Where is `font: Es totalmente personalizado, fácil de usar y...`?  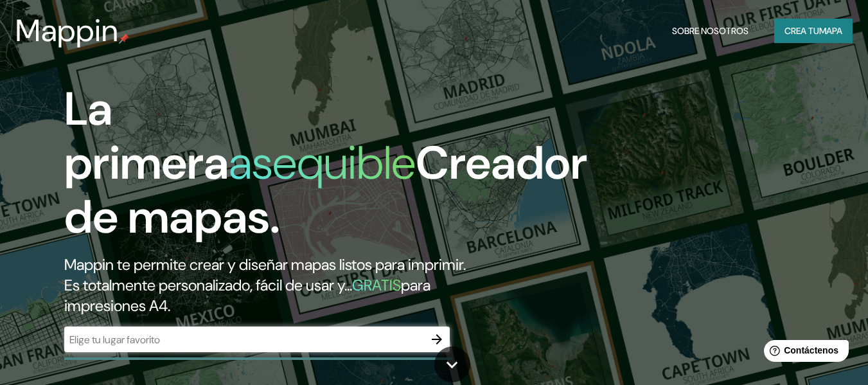 font: Es totalmente personalizado, fácil de usar y... is located at coordinates (208, 285).